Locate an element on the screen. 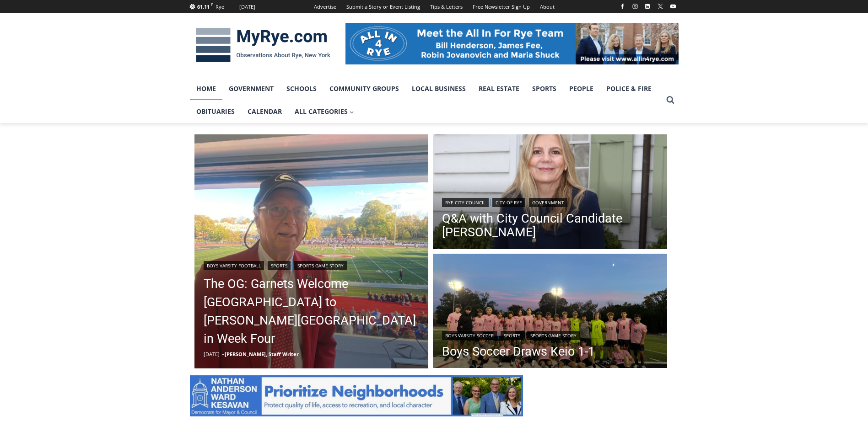  a: Facebook is located at coordinates (622, 7).